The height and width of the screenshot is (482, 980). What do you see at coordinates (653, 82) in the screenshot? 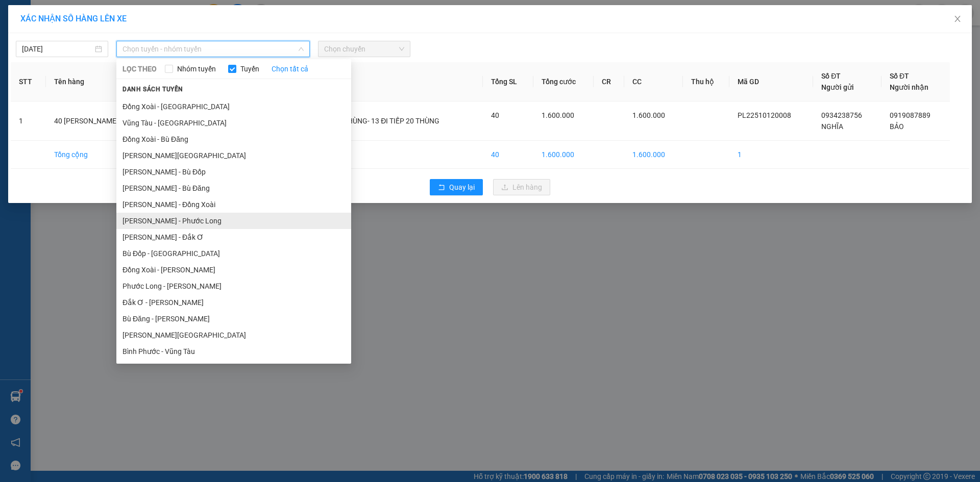
I see `th: CC` at bounding box center [653, 82].